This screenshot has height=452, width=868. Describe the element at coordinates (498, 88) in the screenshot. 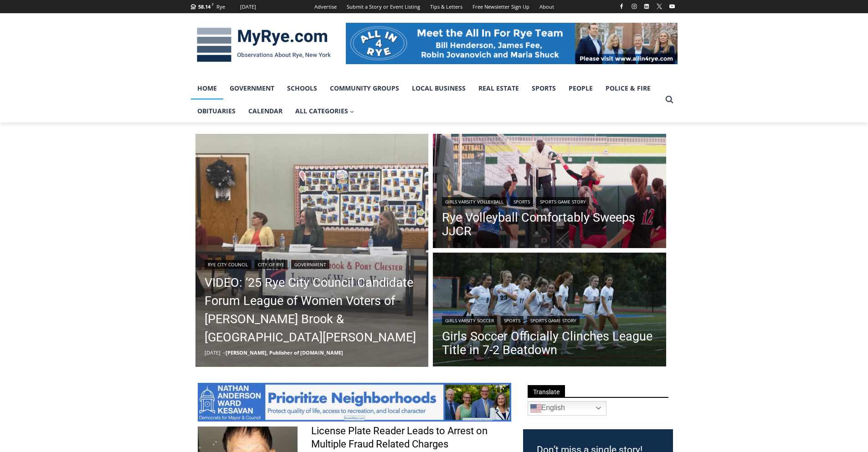

I see `a: Real Estate` at that location.